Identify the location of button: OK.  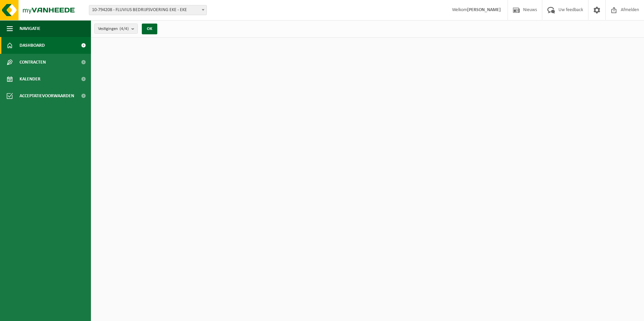
(150, 29).